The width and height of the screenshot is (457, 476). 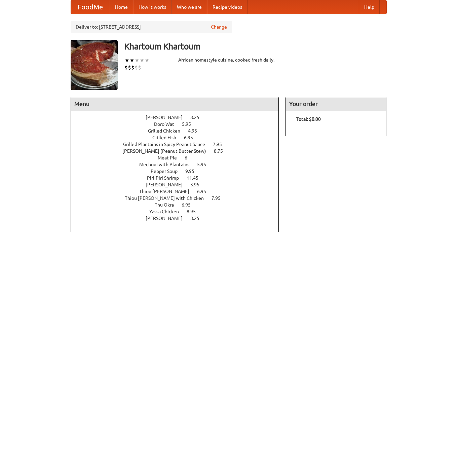 What do you see at coordinates (256, 46) in the screenshot?
I see `h3: Khartoum Khartoum` at bounding box center [256, 46].